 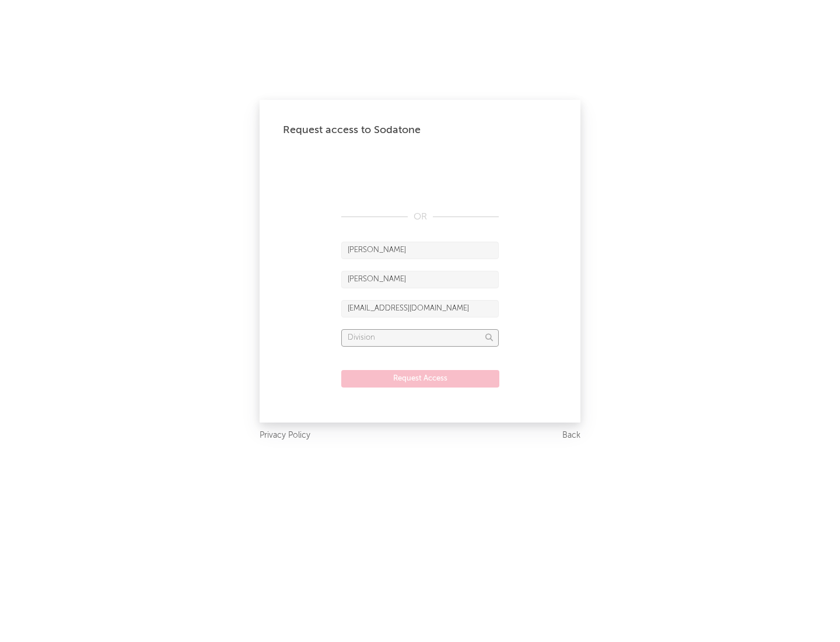 What do you see at coordinates (420, 338) in the screenshot?
I see `input: Division` at bounding box center [420, 338].